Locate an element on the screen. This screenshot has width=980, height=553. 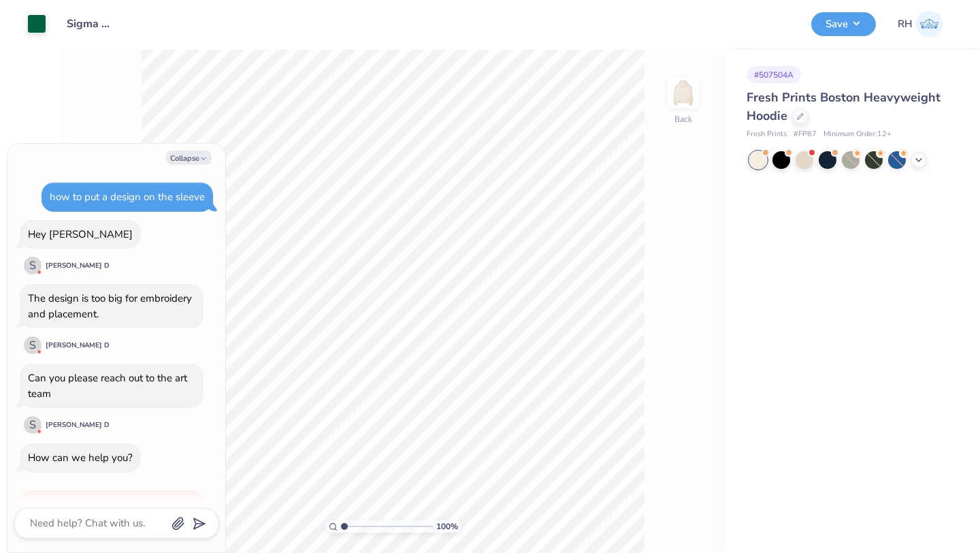
div: Back is located at coordinates (683, 119).